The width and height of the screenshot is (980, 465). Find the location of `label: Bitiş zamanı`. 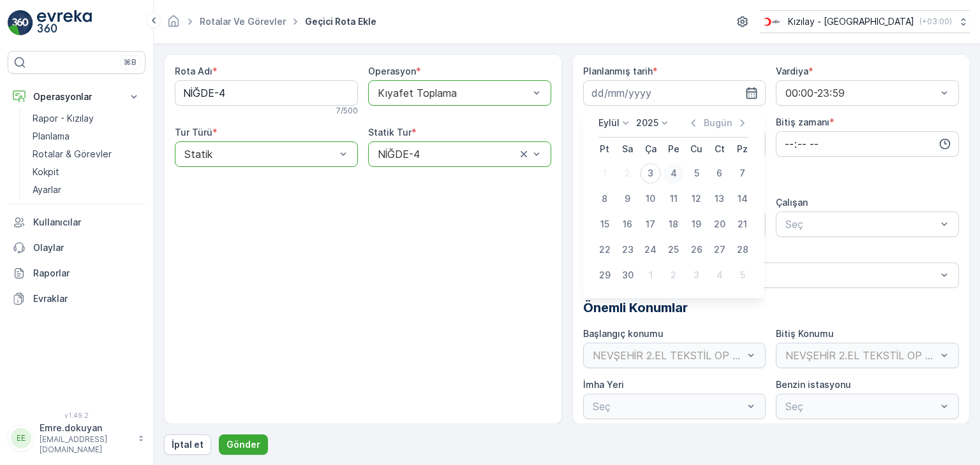

label: Bitiş zamanı is located at coordinates (802, 122).